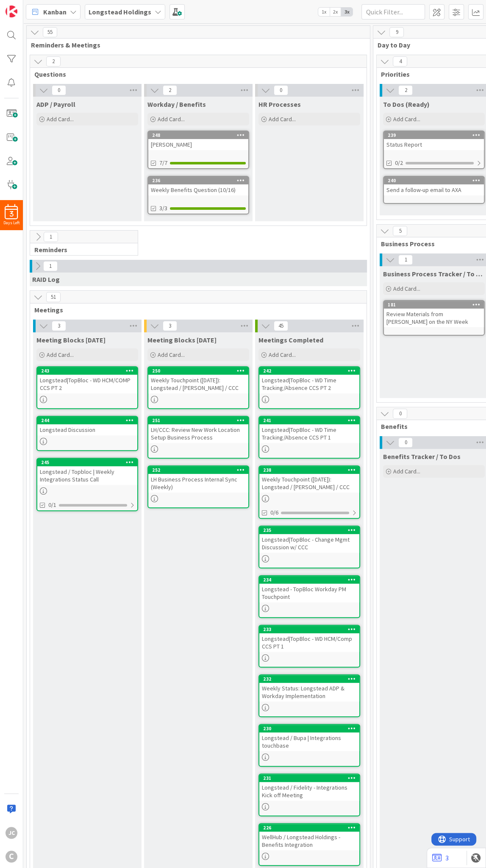 The width and height of the screenshot is (486, 868). Describe the element at coordinates (309, 837) in the screenshot. I see `div: 226WellHub / Longstead Holdings - Benefits Integration` at that location.